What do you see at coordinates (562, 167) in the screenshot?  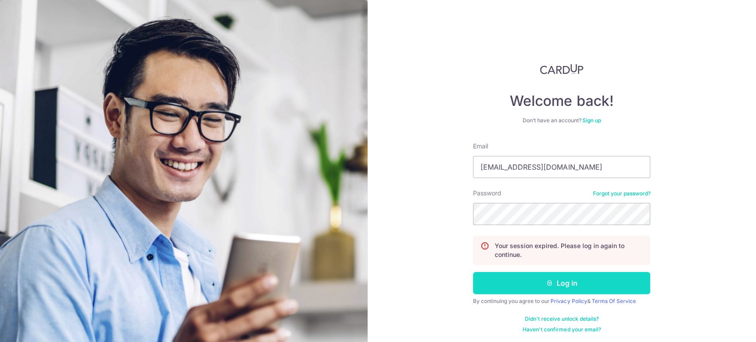 I see `input: Enter your Email` at bounding box center [562, 167].